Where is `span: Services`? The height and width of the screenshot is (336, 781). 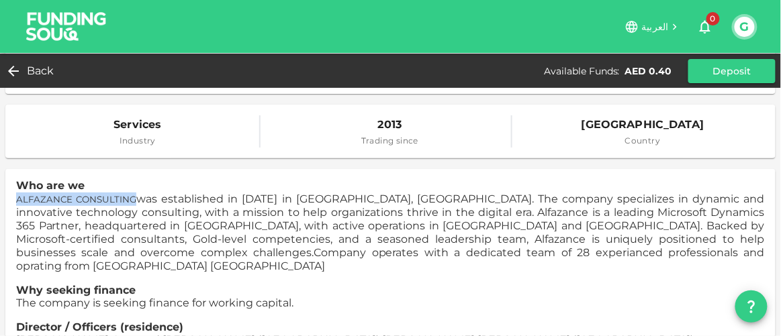
span: Services is located at coordinates (137, 125).